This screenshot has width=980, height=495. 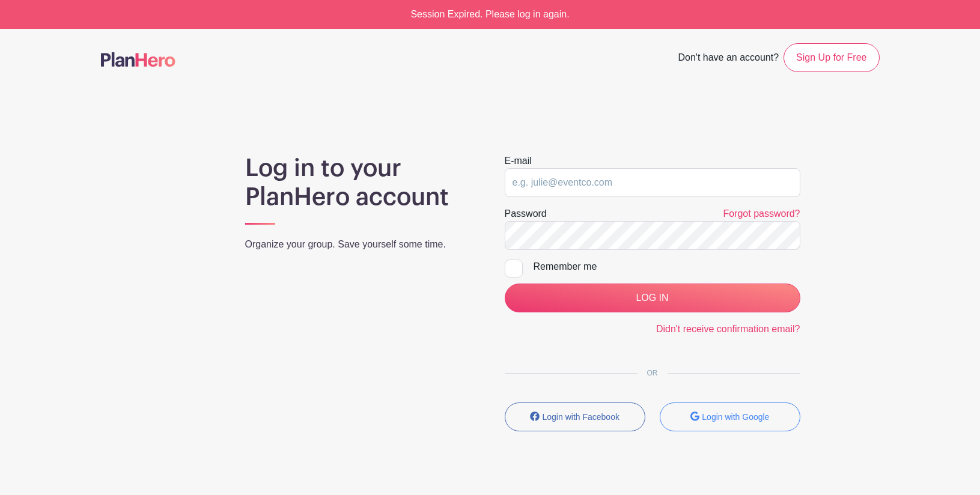 I want to click on input: LOG IN, so click(x=652, y=298).